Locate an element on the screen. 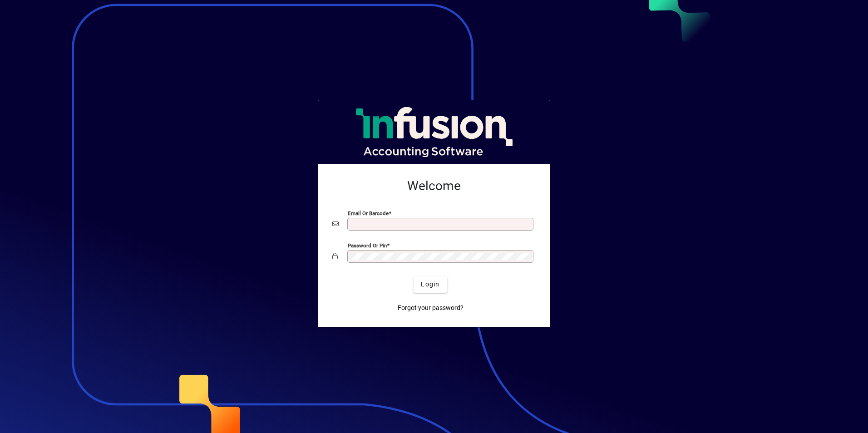 The width and height of the screenshot is (868, 433). h2: Welcome is located at coordinates (434, 186).